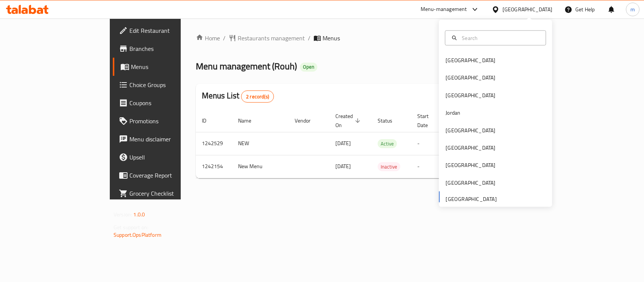 This screenshot has height=282, width=644. What do you see at coordinates (170, 103) in the screenshot?
I see `span: Coupons` at bounding box center [170, 103].